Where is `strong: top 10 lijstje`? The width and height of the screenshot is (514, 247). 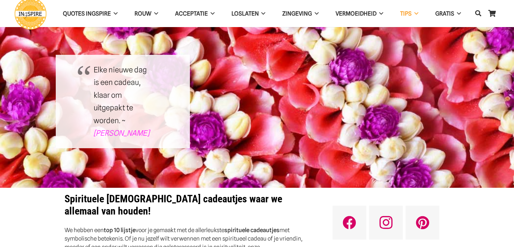 strong: top 10 lijstje is located at coordinates (120, 230).